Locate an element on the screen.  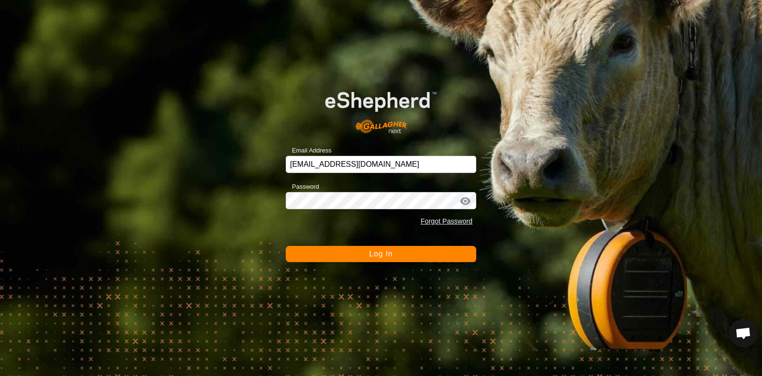
a: Forgot Password is located at coordinates (446, 221).